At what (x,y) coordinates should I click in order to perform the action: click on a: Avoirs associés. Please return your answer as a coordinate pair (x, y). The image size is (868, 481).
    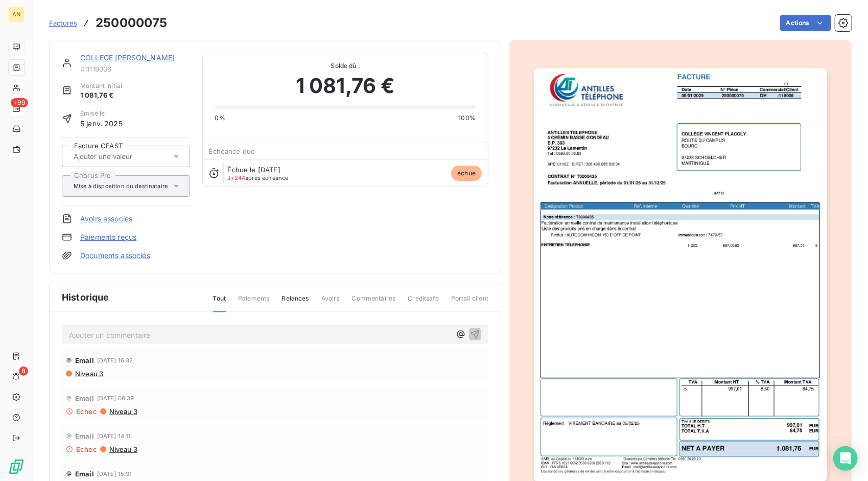
    Looking at the image, I should click on (106, 219).